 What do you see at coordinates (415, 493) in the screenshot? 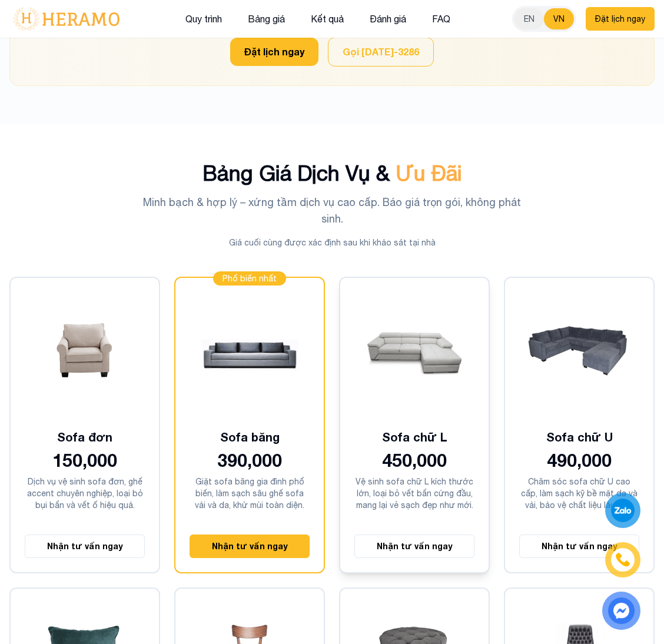
I see `p: Vệ sinh sofa chữ L kích thước lớn, loại bỏ vết bẩn cứng đầu, mang lại vẻ sạch đẹp như mới.` at bounding box center [415, 493].